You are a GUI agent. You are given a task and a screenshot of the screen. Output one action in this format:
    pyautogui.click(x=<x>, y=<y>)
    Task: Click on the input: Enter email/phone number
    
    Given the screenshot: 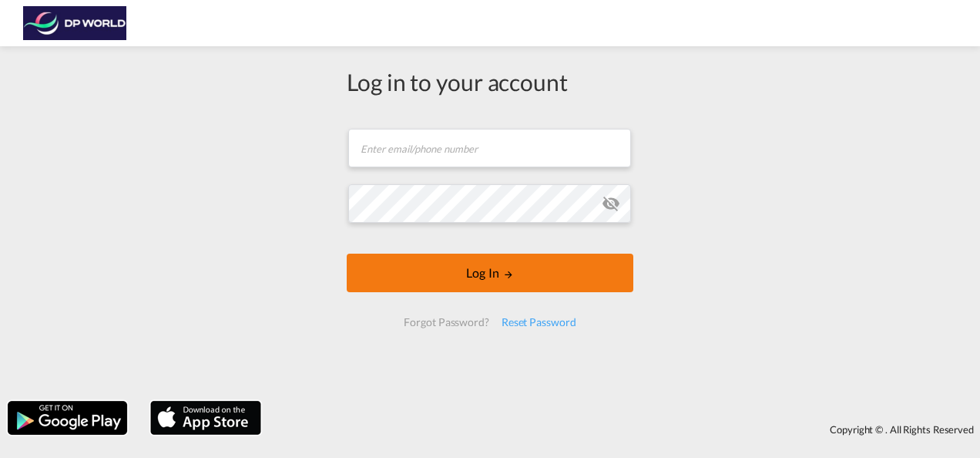 What is the action you would take?
    pyautogui.click(x=489, y=148)
    